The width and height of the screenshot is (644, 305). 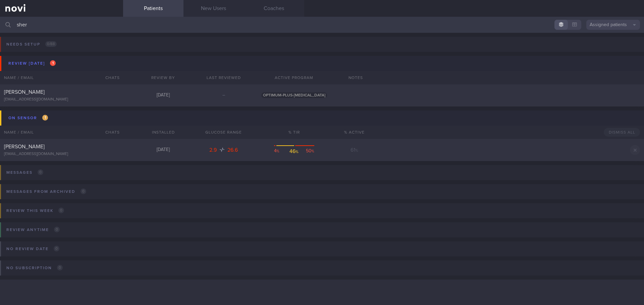 I want to click on div: Messages from Archived, so click(x=46, y=191).